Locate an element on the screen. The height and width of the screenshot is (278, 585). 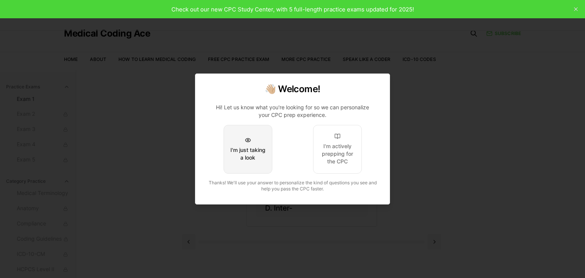
button: I'm just taking a look is located at coordinates (248, 149).